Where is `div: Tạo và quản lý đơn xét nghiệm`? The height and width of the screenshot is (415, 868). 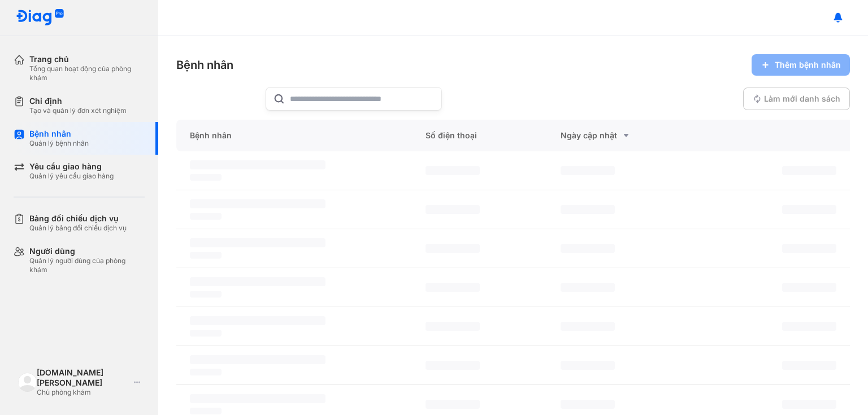 div: Tạo và quản lý đơn xét nghiệm is located at coordinates (78, 110).